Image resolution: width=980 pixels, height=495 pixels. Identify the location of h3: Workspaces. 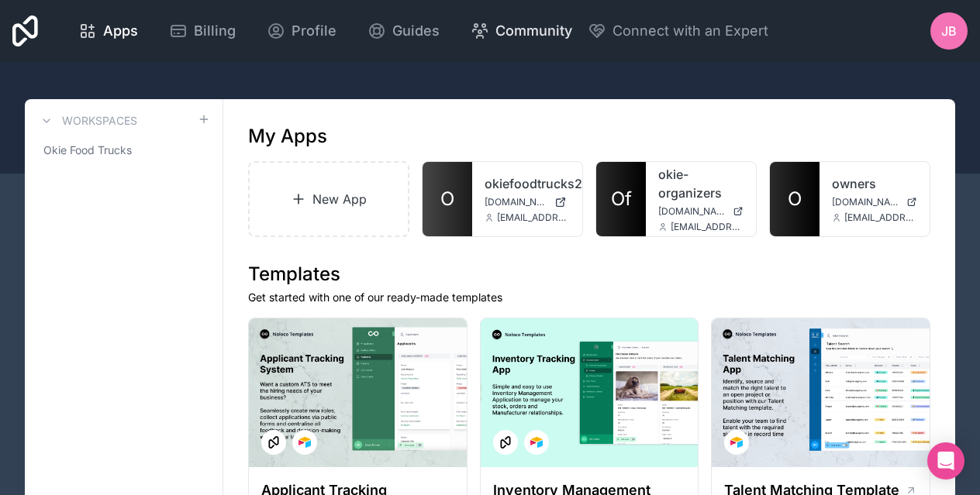
(99, 121).